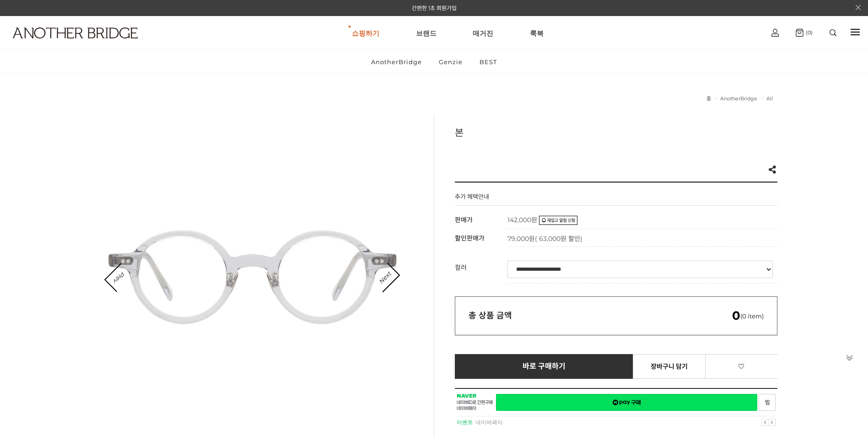  What do you see at coordinates (544, 366) in the screenshot?
I see `a: 바로 구매하기` at bounding box center [544, 366].